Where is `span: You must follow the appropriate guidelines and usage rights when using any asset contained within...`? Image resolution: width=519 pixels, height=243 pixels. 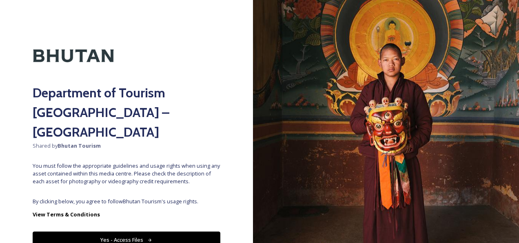
span: You must follow the appropriate guidelines and usage rights when using any asset contained within... is located at coordinates (127, 174).